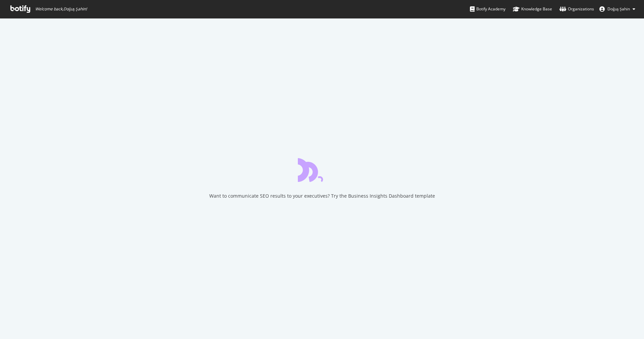 This screenshot has width=644, height=339. I want to click on div: Want to communicate SEO results to your executives? Try the Business Insights Dashboard template, so click(322, 197).